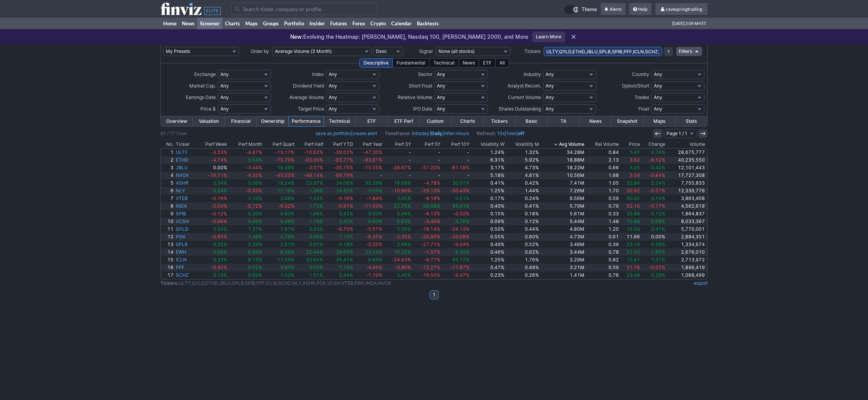 The image size is (868, 400). Describe the element at coordinates (563, 206) in the screenshot. I see `a: 5.79M` at that location.